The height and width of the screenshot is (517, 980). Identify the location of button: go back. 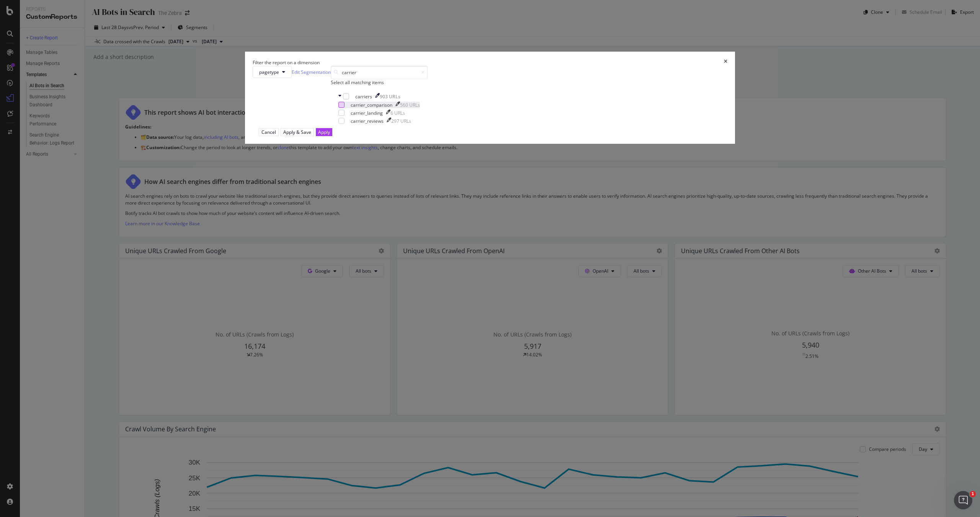
(12, 10).